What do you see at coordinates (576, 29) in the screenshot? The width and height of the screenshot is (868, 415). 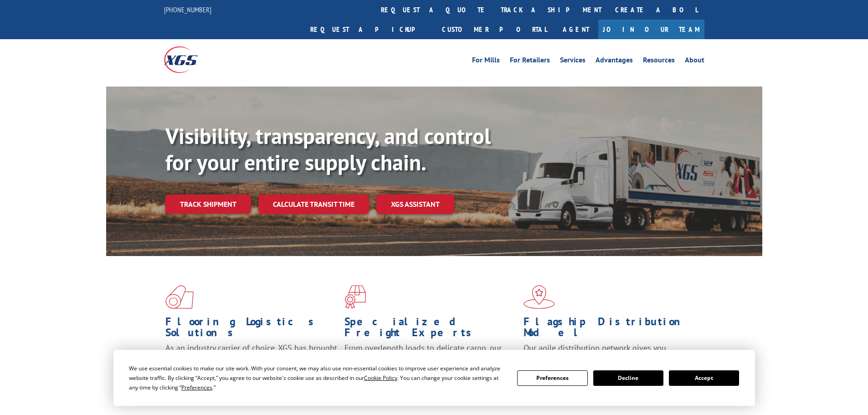 I see `a: Agent` at bounding box center [576, 29].